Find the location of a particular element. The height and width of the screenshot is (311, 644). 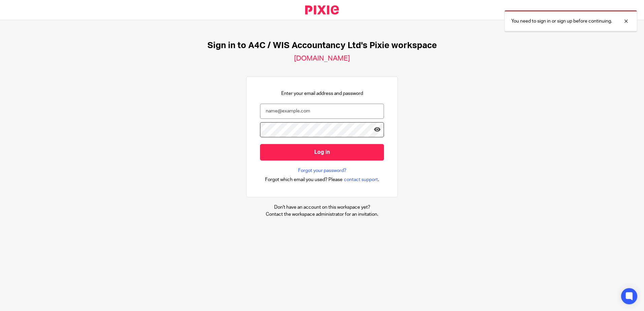

span: contact support is located at coordinates (361, 180).